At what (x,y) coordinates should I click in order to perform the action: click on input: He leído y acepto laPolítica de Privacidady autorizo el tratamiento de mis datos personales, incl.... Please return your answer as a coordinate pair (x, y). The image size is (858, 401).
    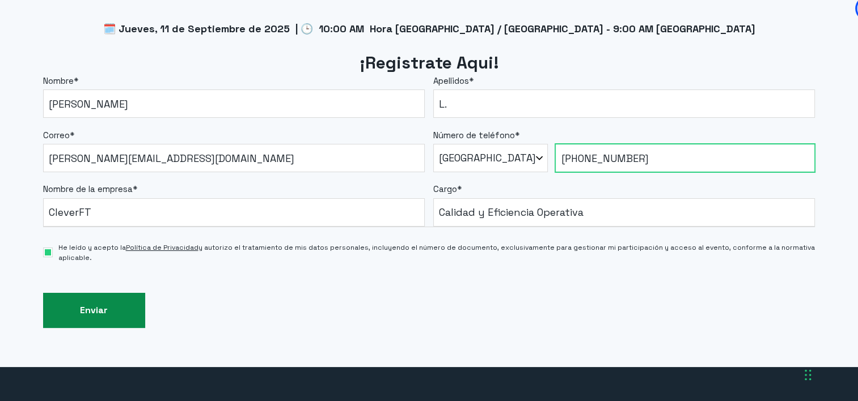
    Looking at the image, I should click on (48, 252).